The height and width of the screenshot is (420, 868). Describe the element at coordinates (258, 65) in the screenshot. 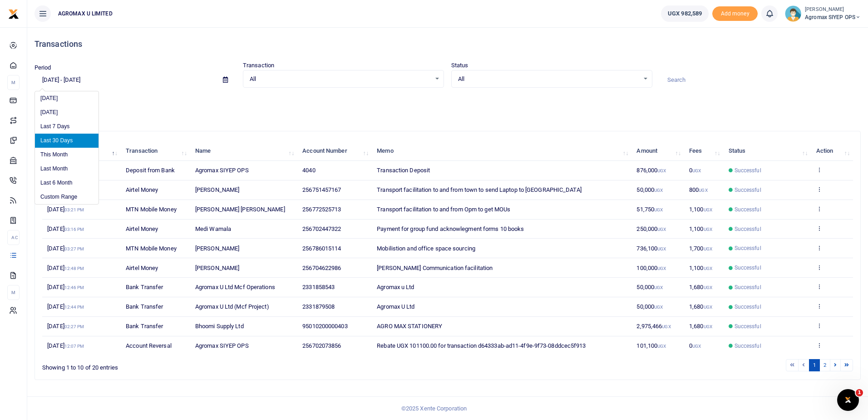

I see `label: Transaction` at that location.